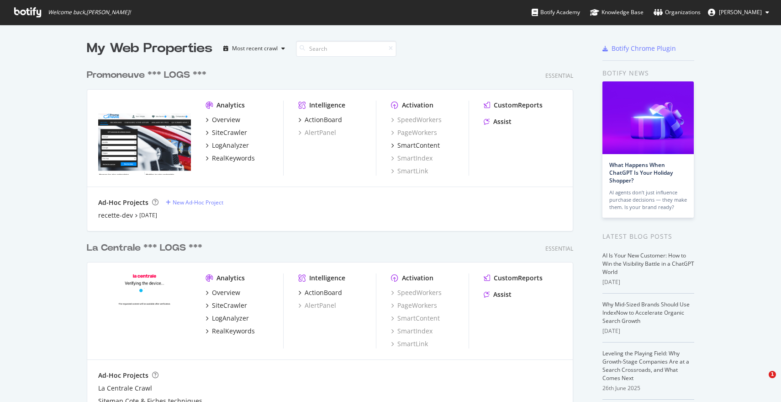 This screenshot has height=402, width=781. Describe the element at coordinates (646, 365) in the screenshot. I see `a: Leveling the Playing Field: Why Growth-Stage Companies Are at a Search Crossroads, and What Comes...` at that location.